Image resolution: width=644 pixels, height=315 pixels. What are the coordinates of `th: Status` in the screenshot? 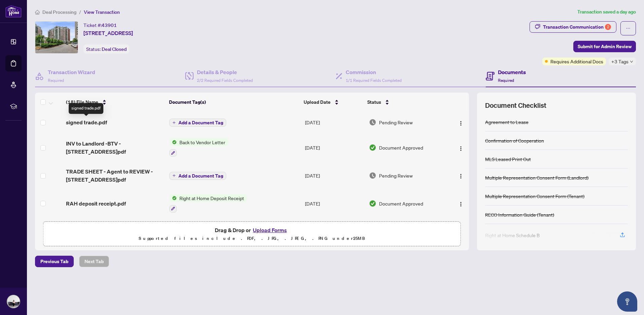 It's located at (404, 102).